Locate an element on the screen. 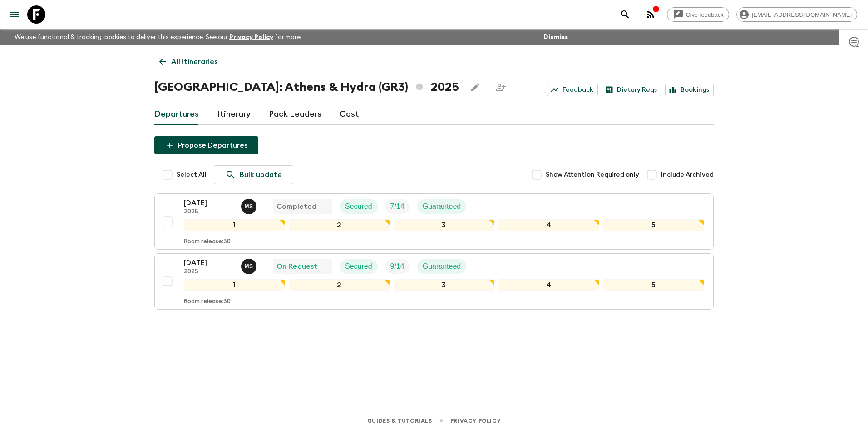 The height and width of the screenshot is (433, 868). button: MS is located at coordinates (250, 267).